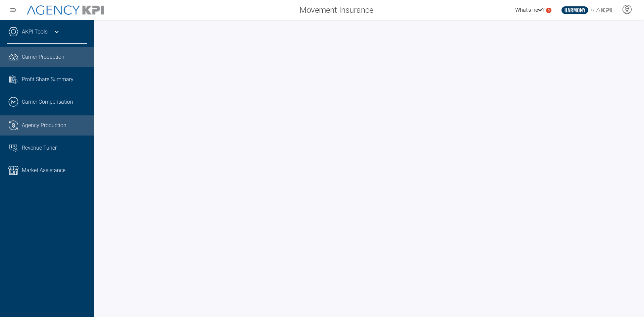  Describe the element at coordinates (336, 10) in the screenshot. I see `span: Movement Insurance` at that location.